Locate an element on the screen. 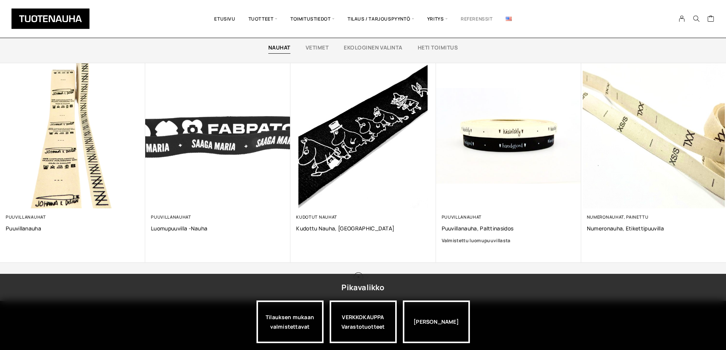  span: Tuotteet is located at coordinates (263, 19).